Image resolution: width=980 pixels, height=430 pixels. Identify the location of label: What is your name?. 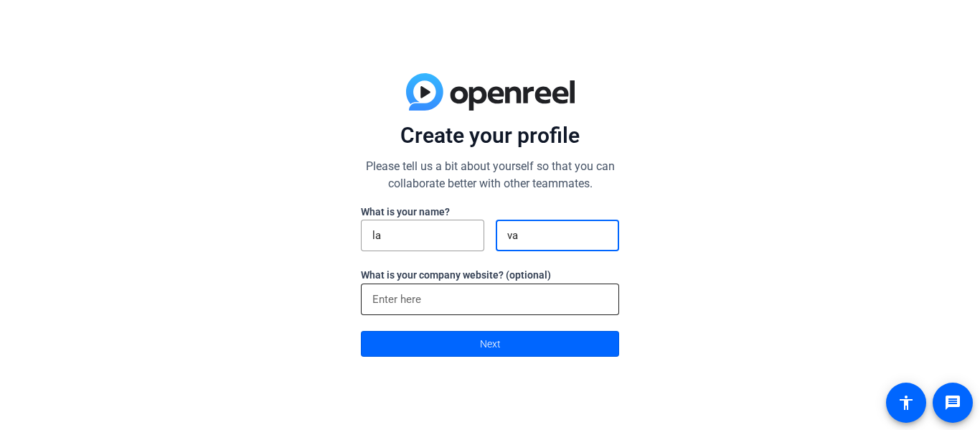
(405, 212).